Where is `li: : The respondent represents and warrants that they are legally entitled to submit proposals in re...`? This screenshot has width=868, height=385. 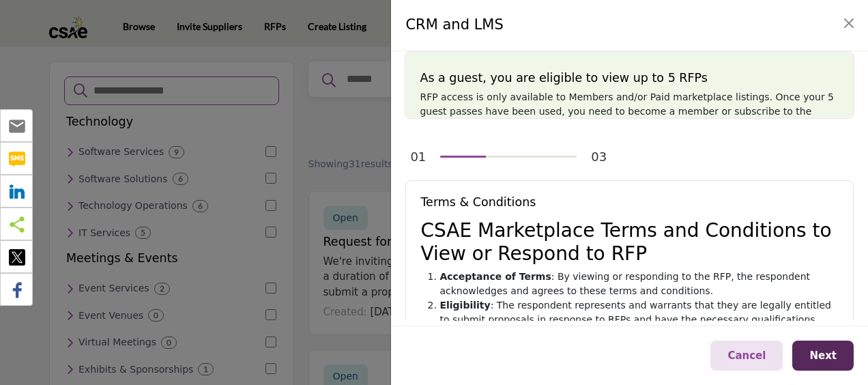
li: : The respondent represents and warrants that they are legally entitled to submit proposals in re... is located at coordinates (638, 320).